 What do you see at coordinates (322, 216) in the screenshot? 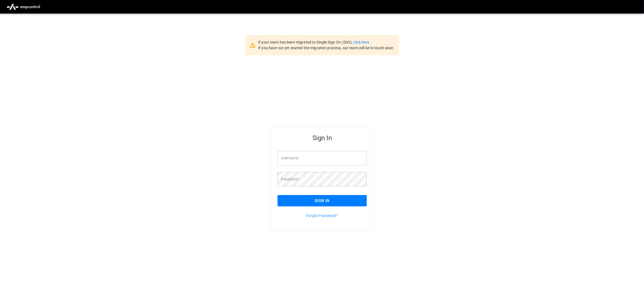
I see `p: Forgot Password?` at bounding box center [322, 216].